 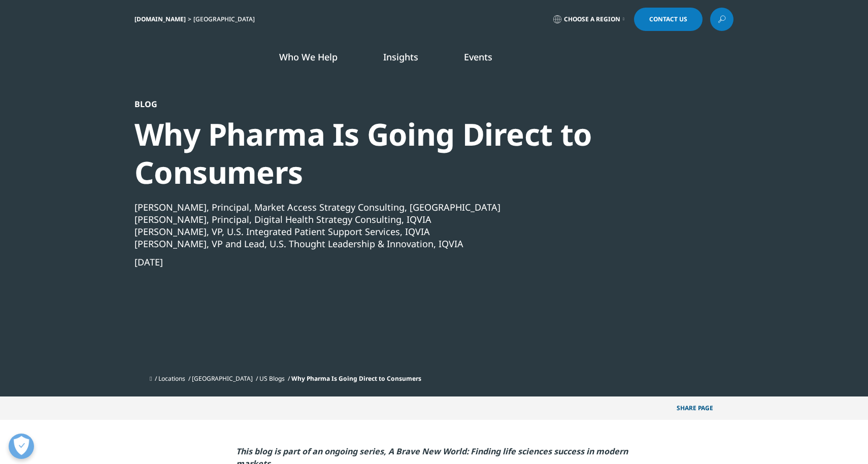 What do you see at coordinates (407, 104) in the screenshot?
I see `div: Blog` at bounding box center [407, 104].